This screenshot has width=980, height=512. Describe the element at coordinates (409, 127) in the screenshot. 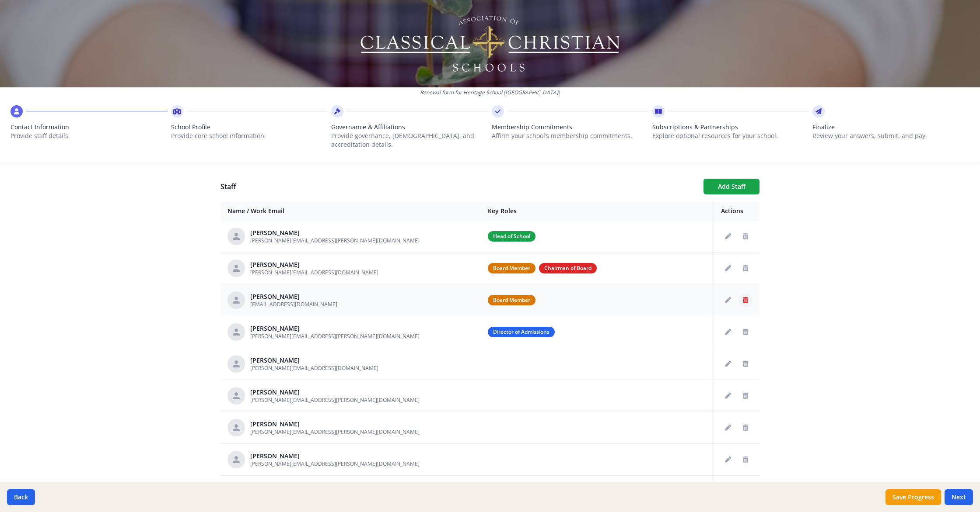

I see `span: Governance & Affiliations` at that location.